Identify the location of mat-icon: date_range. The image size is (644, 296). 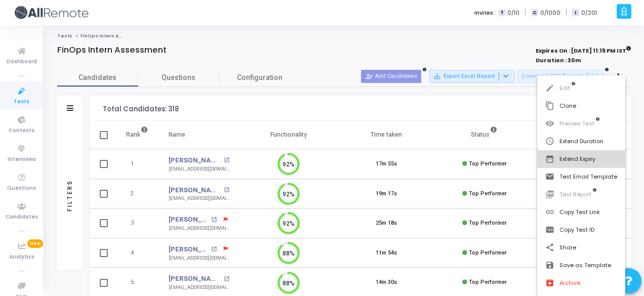
(550, 159).